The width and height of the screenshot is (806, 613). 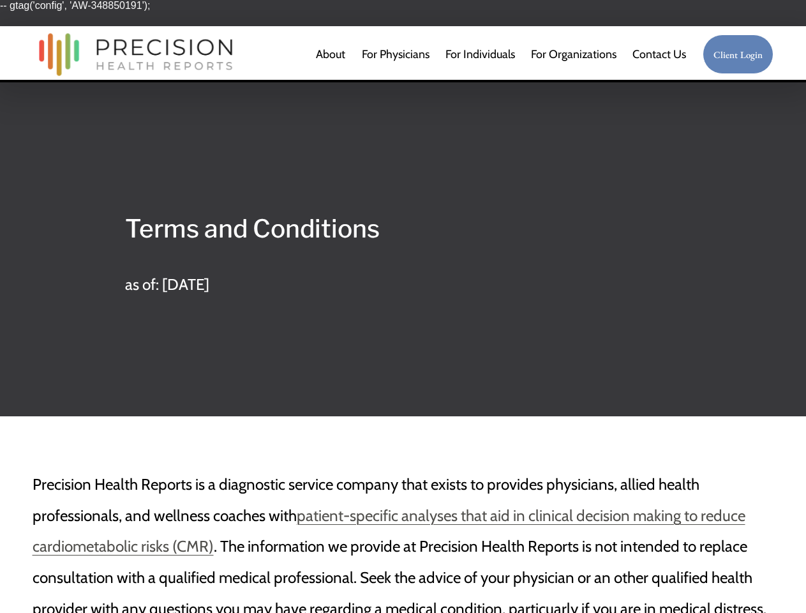 What do you see at coordinates (480, 54) in the screenshot?
I see `a: For Individuals` at bounding box center [480, 54].